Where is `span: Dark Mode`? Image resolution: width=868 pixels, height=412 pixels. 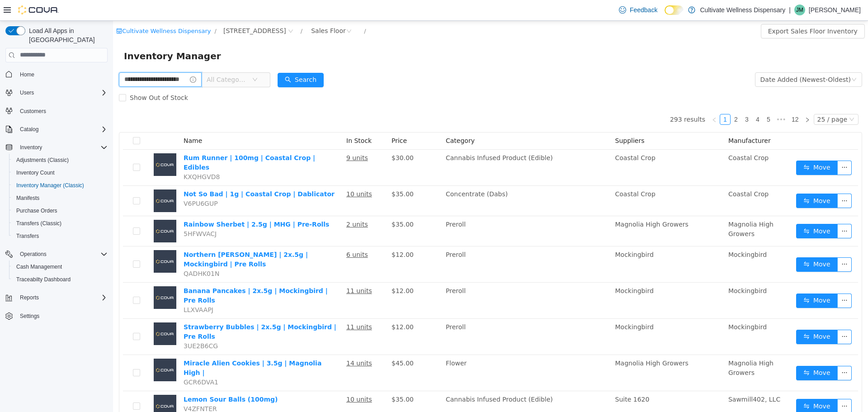 span: Dark Mode is located at coordinates (664, 15).